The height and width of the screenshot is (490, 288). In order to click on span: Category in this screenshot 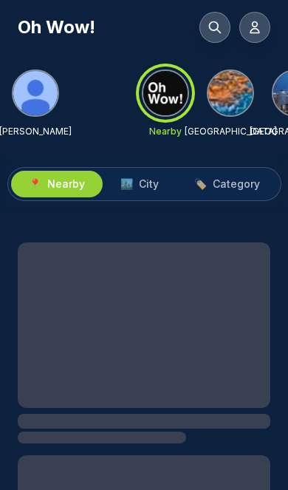, I will do `click(237, 184)`.